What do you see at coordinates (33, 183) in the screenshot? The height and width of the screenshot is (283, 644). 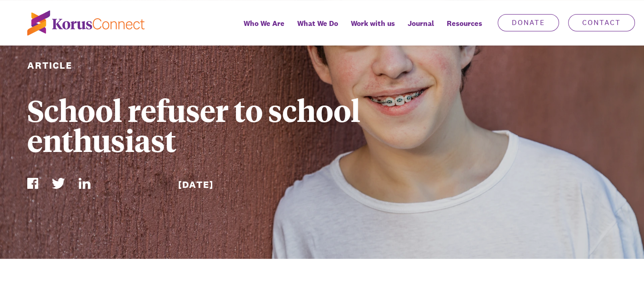 I see `img: Facebook Icon` at bounding box center [33, 183].